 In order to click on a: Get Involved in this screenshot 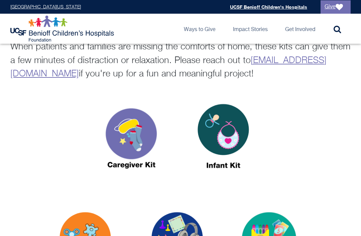, I will do `click(300, 29)`.